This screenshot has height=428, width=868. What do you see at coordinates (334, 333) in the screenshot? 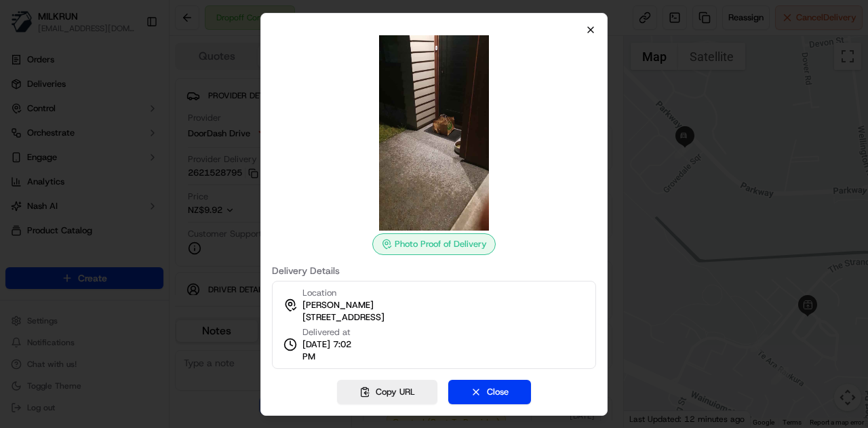
I see `span: Delivered at` at bounding box center [334, 333].